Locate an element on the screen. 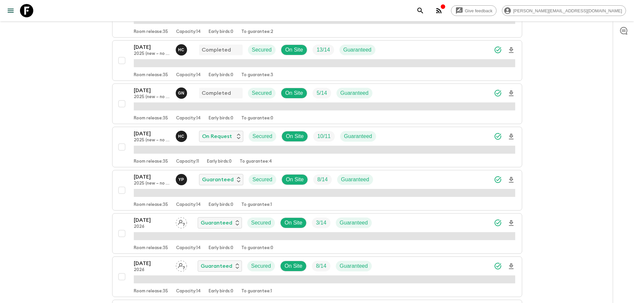  span: Yong Park is located at coordinates (182, 179).